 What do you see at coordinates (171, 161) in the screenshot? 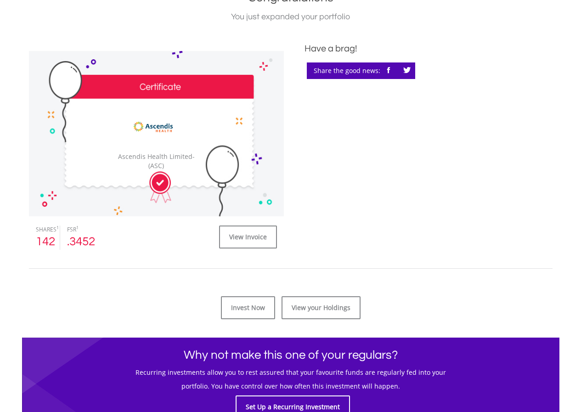
I see `span: - (ASC)` at bounding box center [171, 161].